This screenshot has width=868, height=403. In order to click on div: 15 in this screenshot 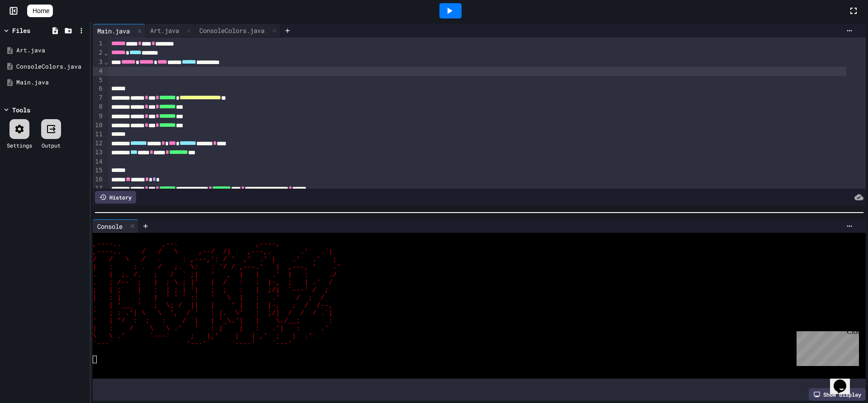, I will do `click(98, 170)`.